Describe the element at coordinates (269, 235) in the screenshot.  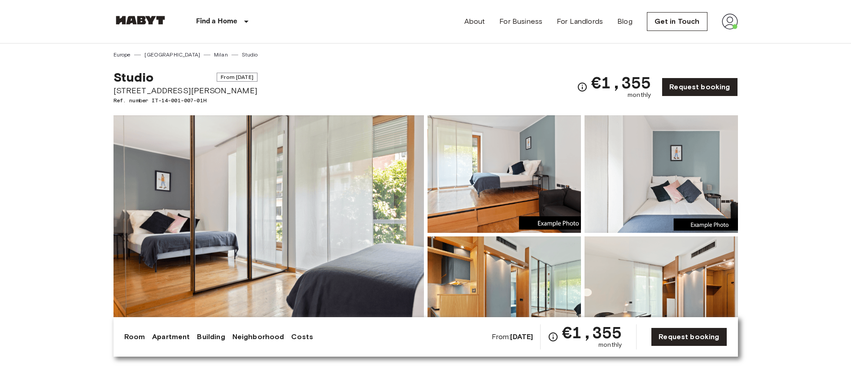
I see `img: Marketing picture of unit IT-14-001-007-01H` at that location.